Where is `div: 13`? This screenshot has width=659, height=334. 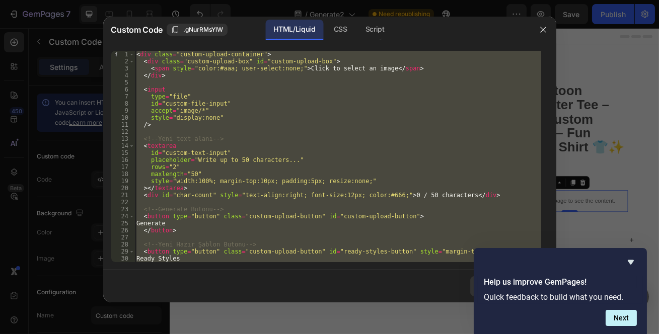
div: 13 is located at coordinates (123, 139).